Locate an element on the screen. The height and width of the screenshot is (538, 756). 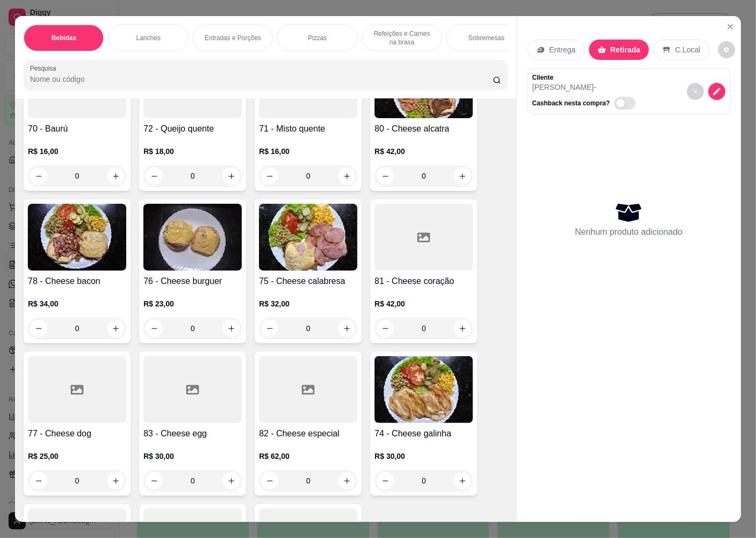
p: R$ 32,00 is located at coordinates (308, 304).